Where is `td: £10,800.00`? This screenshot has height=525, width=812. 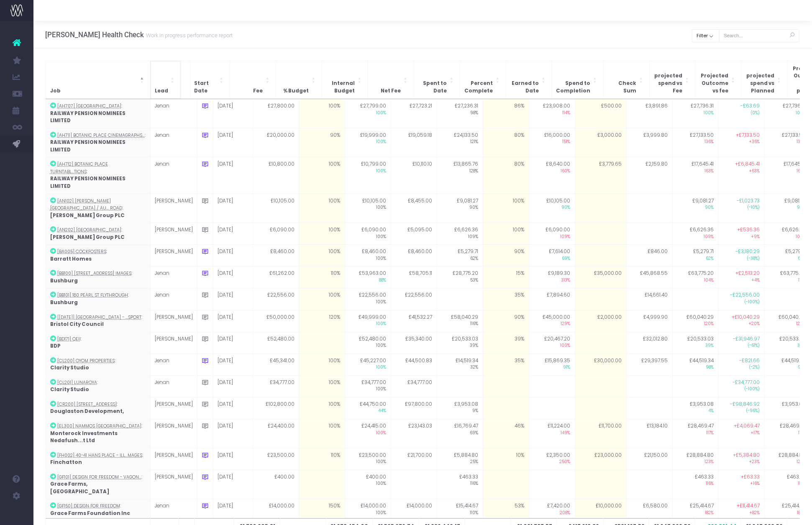
td: £10,800.00 is located at coordinates (276, 175).